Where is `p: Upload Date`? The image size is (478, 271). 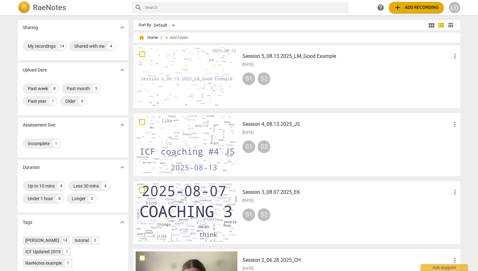 p: Upload Date is located at coordinates (35, 70).